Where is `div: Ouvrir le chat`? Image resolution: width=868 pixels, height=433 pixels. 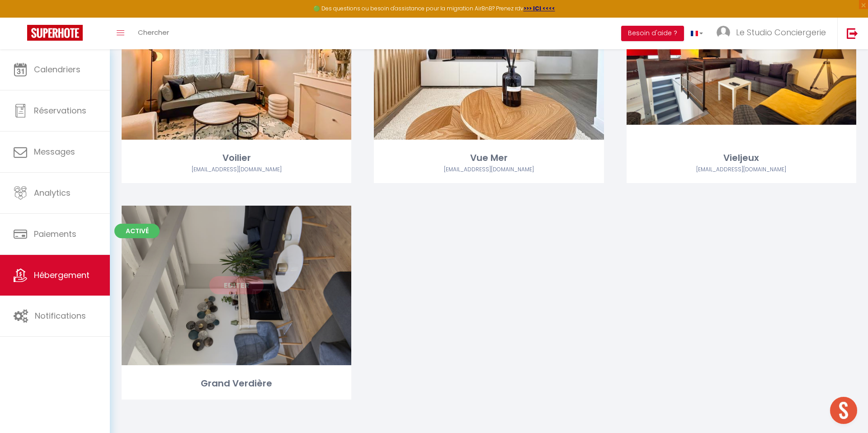 div: Ouvrir le chat is located at coordinates (843, 411).